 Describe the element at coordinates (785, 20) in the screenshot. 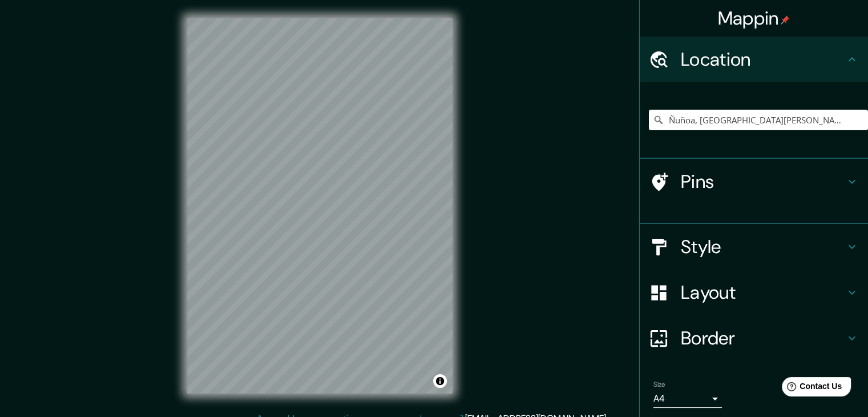

I see `img: pin-icon.png` at that location.